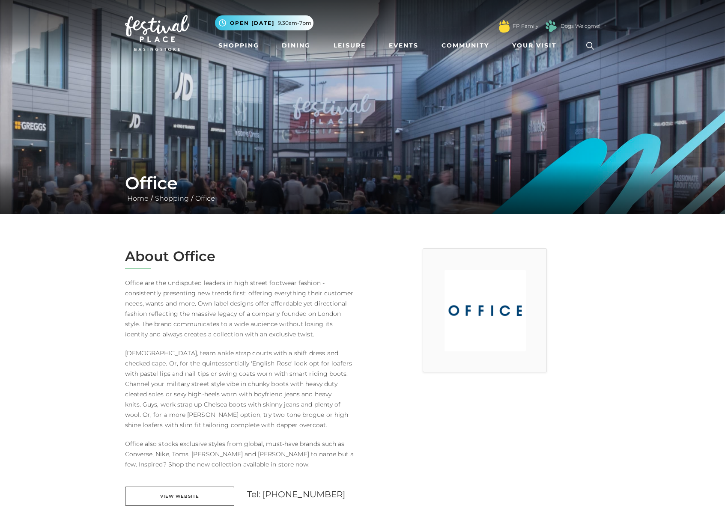  Describe the element at coordinates (241, 309) in the screenshot. I see `p: Office are the undisputed leaders in high street footwear fashion - consistently presenting new t...` at that location.